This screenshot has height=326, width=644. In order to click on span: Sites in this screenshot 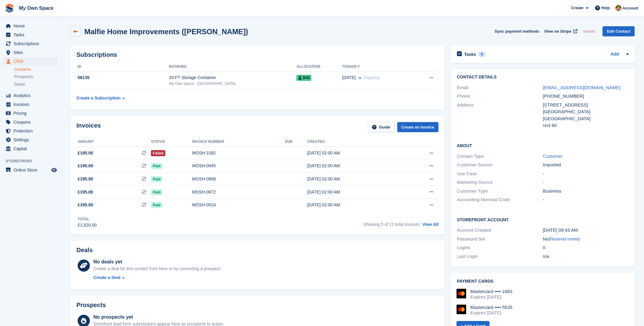, I will do `click(32, 52)`.